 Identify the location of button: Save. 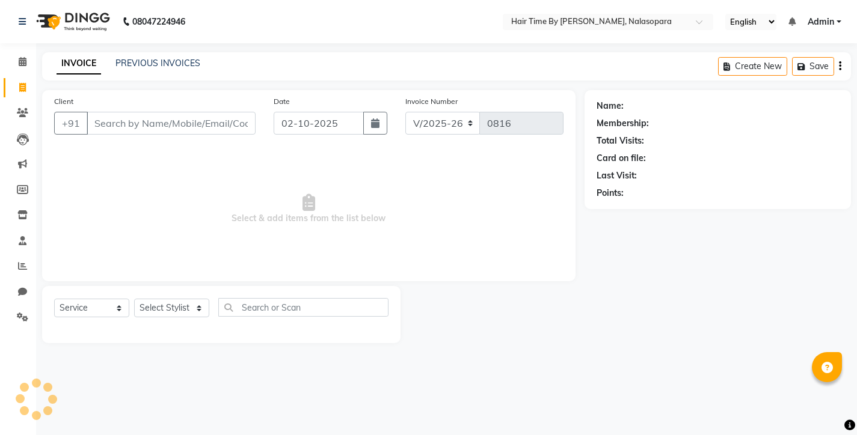
(813, 66).